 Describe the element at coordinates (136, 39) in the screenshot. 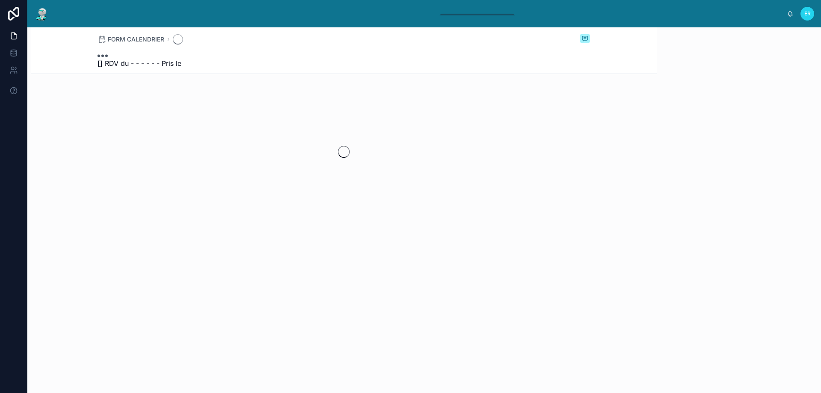

I see `span: FORM CALENDRIER` at that location.